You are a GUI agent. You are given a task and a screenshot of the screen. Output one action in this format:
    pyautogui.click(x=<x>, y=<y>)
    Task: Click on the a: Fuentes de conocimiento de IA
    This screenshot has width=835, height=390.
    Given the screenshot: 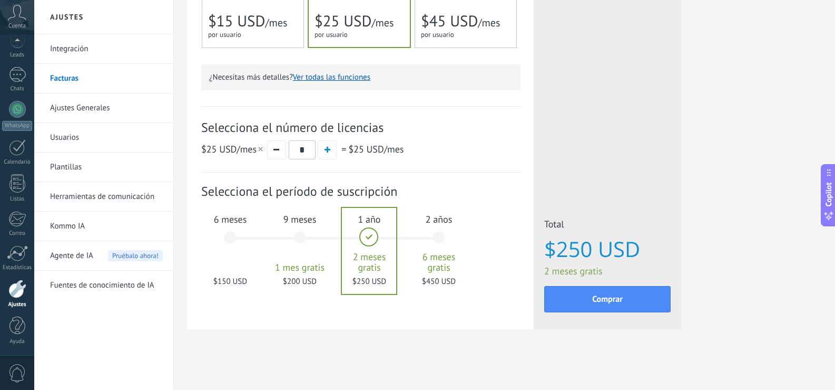 What is the action you would take?
    pyautogui.click(x=106, y=285)
    